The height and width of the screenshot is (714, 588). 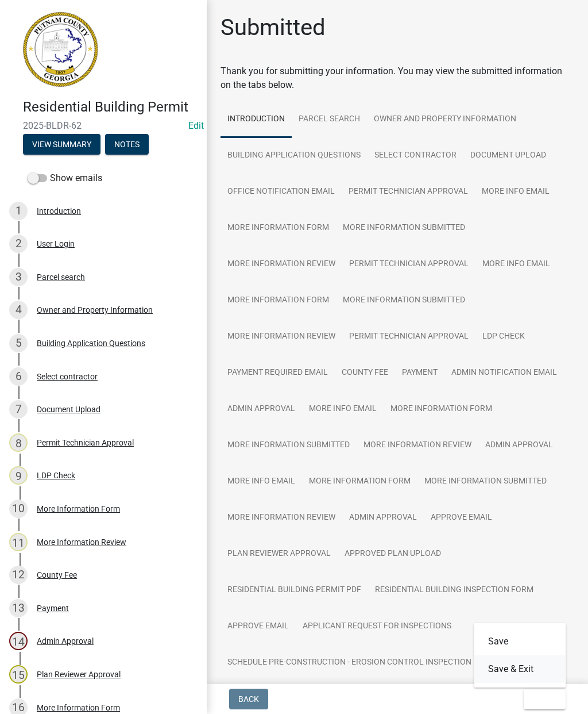 What do you see at coordinates (279, 554) in the screenshot?
I see `a: Plan Reviewer Approval` at bounding box center [279, 554].